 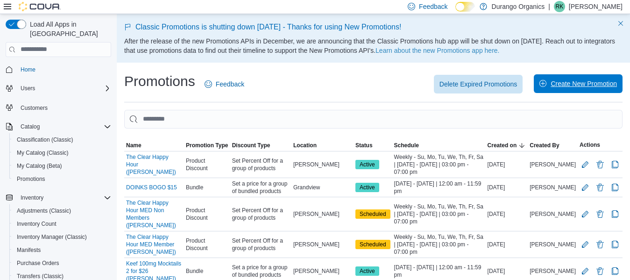 What do you see at coordinates (373, 46) in the screenshot?
I see `p: After the release of the new Promotions APIs in December, we are announcing that the Classic Prom...` at bounding box center [373, 46].